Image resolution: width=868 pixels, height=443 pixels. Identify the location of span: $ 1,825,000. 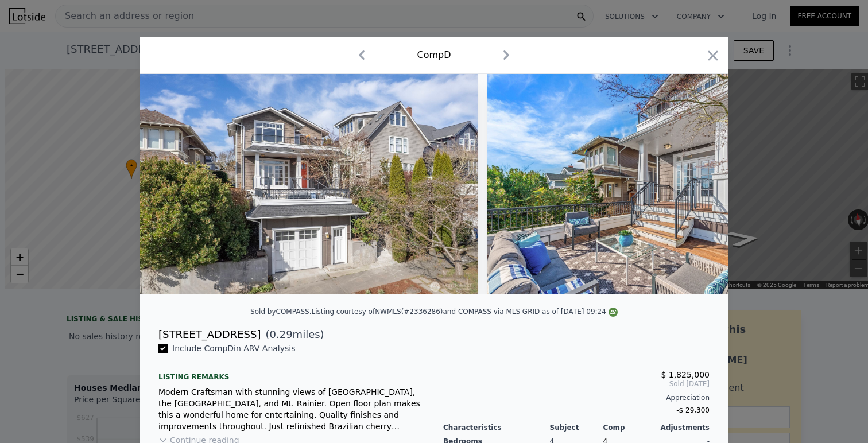
(685, 375).